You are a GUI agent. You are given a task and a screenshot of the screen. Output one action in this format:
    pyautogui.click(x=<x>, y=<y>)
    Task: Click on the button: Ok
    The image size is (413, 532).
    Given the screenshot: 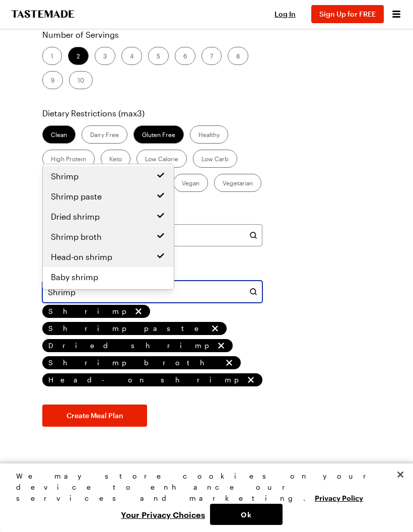 What is the action you would take?
    pyautogui.click(x=246, y=514)
    